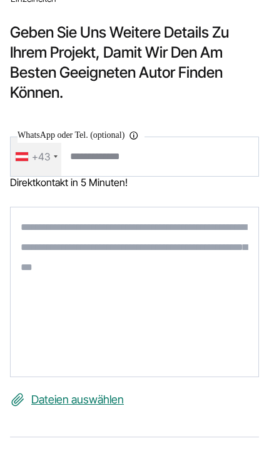 This screenshot has width=269, height=463. What do you see at coordinates (135, 399) in the screenshot?
I see `label: Dateien auswählen` at bounding box center [135, 399].